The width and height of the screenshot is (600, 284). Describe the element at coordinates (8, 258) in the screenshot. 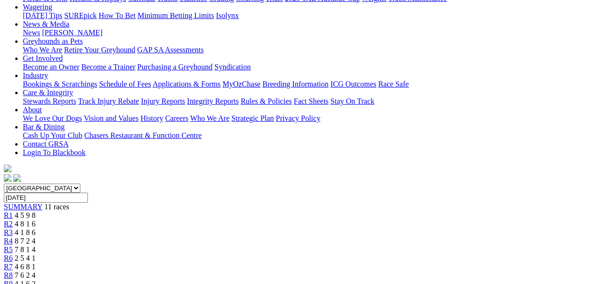

I see `a: R6` at that location.